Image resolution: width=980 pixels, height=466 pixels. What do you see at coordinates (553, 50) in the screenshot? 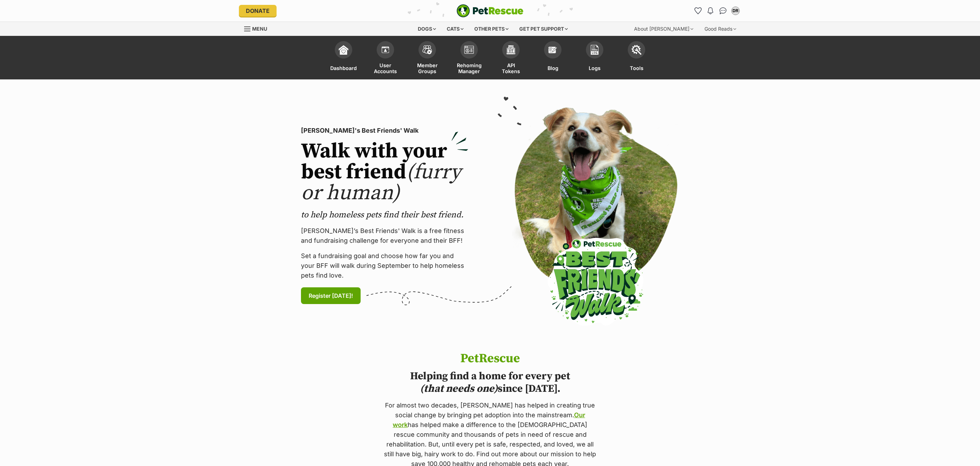
I see `img: blogs-icon-e71fceff818bbaa76155c998696f2ea9b8fc06abc828b24f45ee82a475c2fd99.svg` at bounding box center [553, 50].